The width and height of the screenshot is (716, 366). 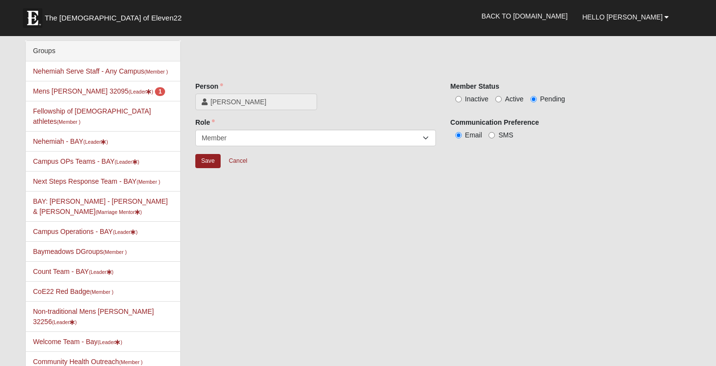 What do you see at coordinates (495, 122) in the screenshot?
I see `label: Communication Preference` at bounding box center [495, 122].